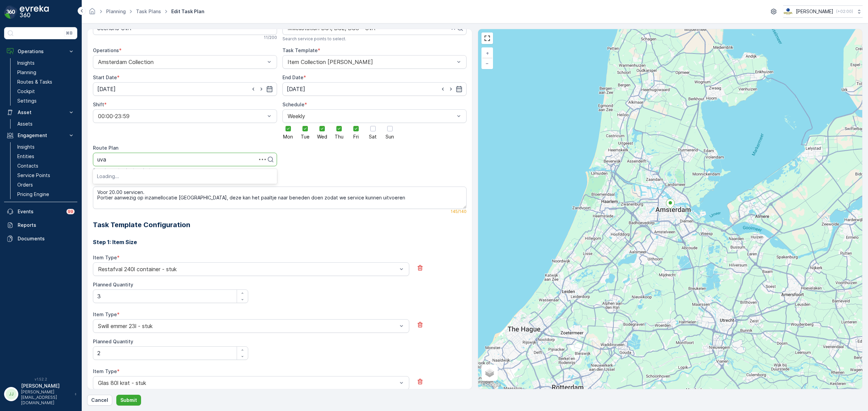 This screenshot has width=868, height=411. Describe the element at coordinates (25, 124) in the screenshot. I see `p: Assets` at that location.